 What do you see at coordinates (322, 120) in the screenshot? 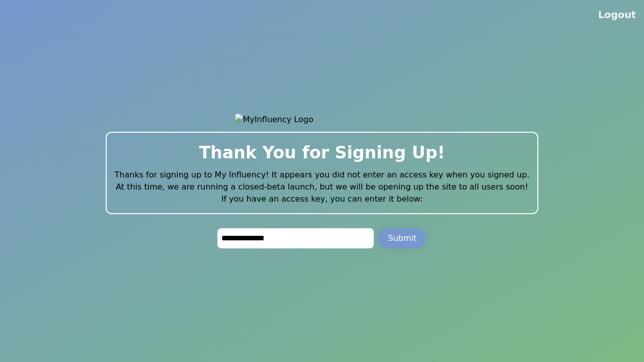
I see `img: MyInfluency Logo` at bounding box center [322, 120].